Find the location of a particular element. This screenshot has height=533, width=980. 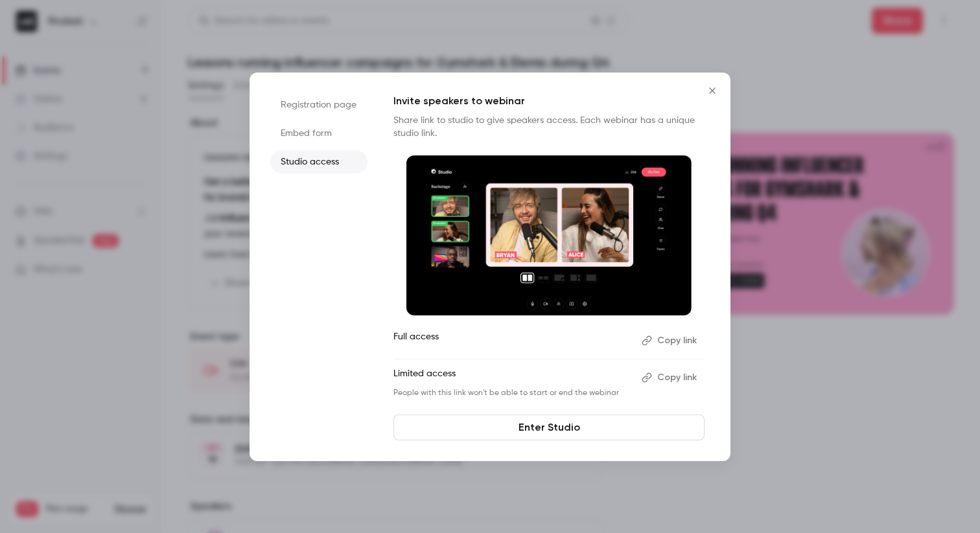

button: Close is located at coordinates (713, 91).